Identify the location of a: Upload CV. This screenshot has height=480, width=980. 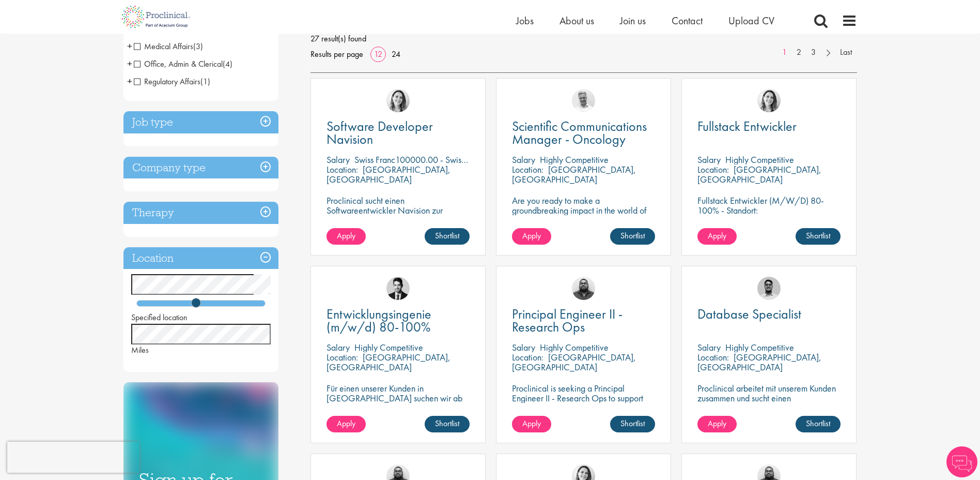
(751, 21).